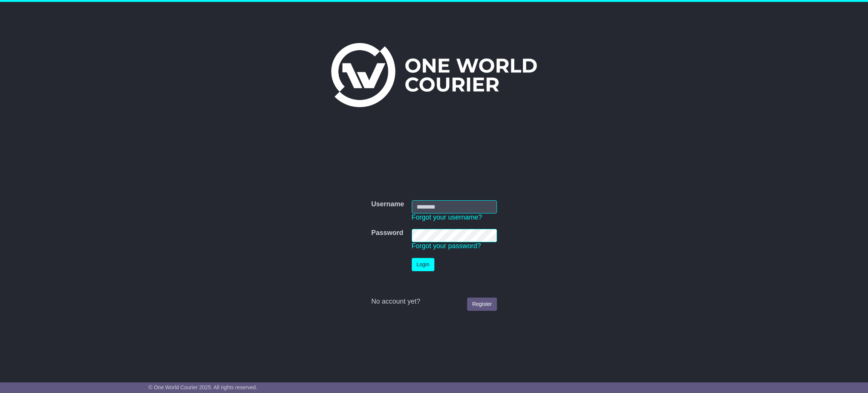 Image resolution: width=868 pixels, height=393 pixels. What do you see at coordinates (447, 217) in the screenshot?
I see `a: Forgot your username?` at bounding box center [447, 217].